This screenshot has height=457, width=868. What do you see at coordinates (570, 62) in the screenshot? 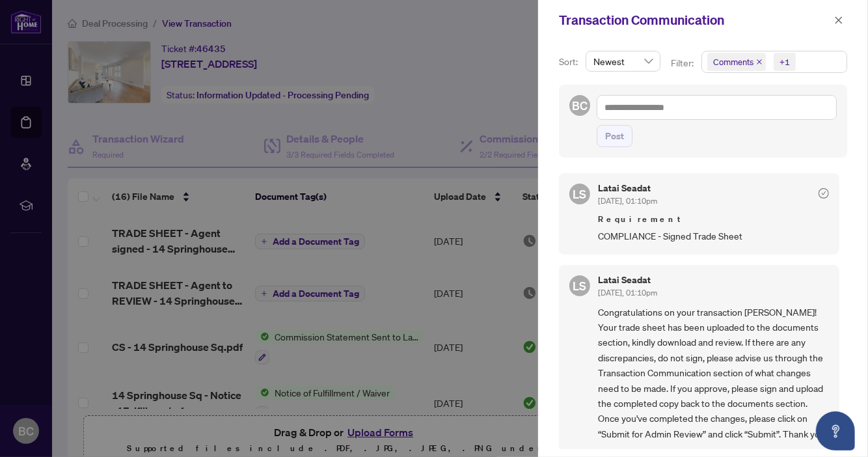
I see `p: Sort:` at bounding box center [570, 62].